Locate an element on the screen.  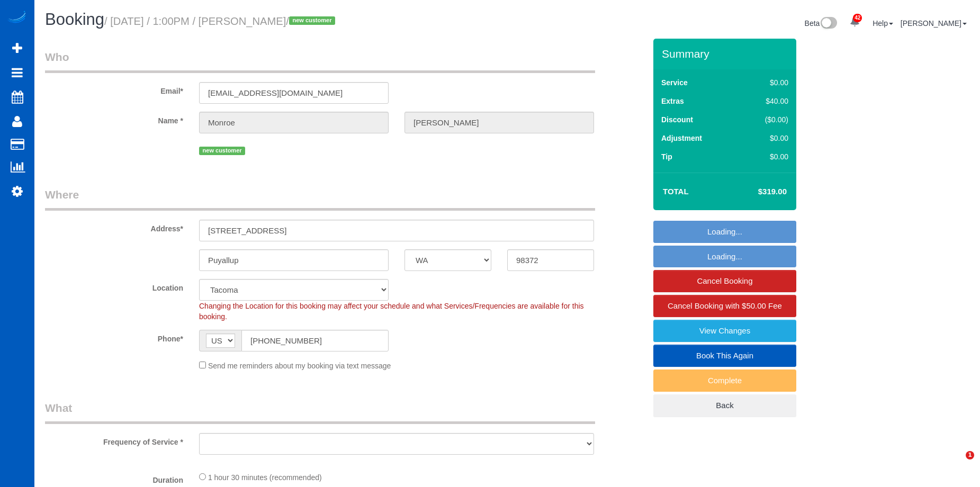
h3: Summary is located at coordinates (726, 53).